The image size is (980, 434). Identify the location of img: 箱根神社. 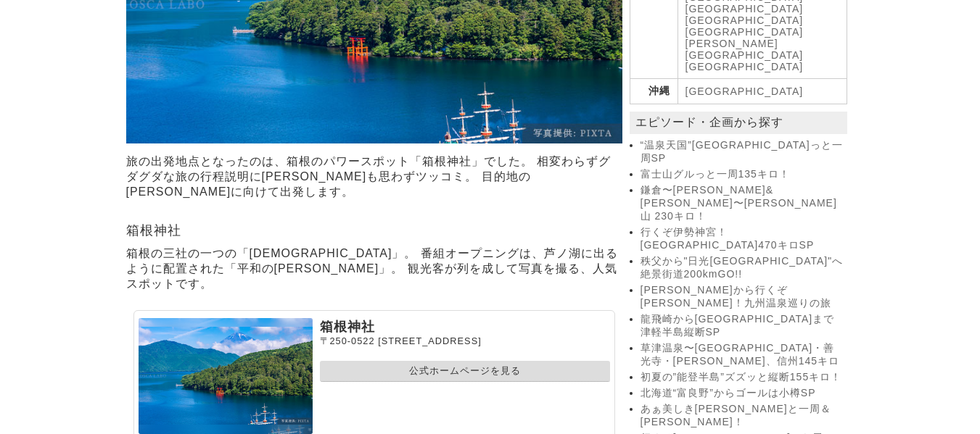
(226, 377).